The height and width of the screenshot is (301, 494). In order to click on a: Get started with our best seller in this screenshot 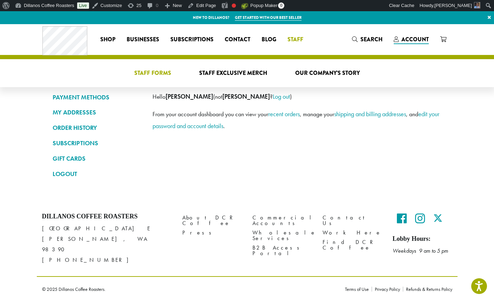, I will do `click(268, 18)`.